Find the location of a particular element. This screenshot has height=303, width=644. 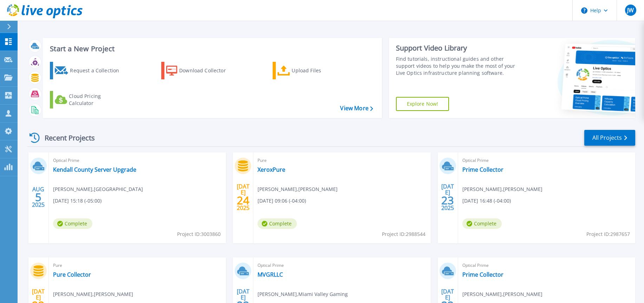

span: Project ID: 2988544 is located at coordinates (403, 234).